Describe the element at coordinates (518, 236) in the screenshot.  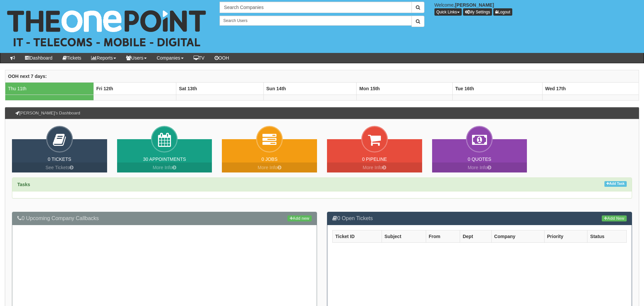
I see `th: Company` at that location.